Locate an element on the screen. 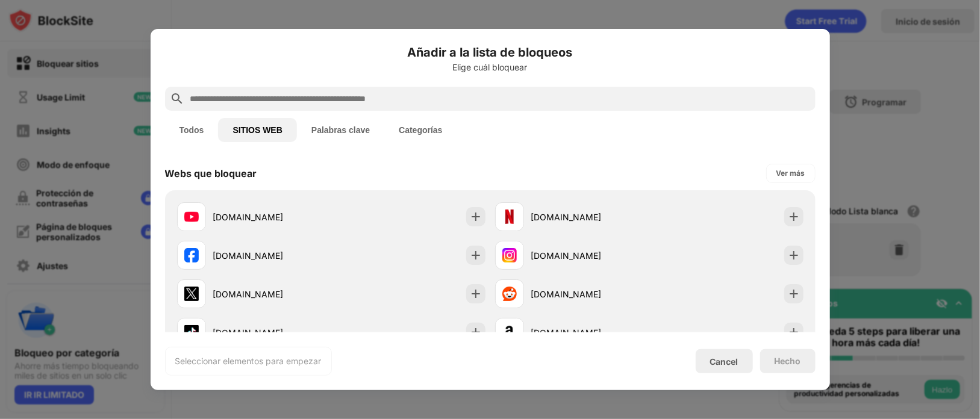  div: Webs que bloquear is located at coordinates (211, 174).